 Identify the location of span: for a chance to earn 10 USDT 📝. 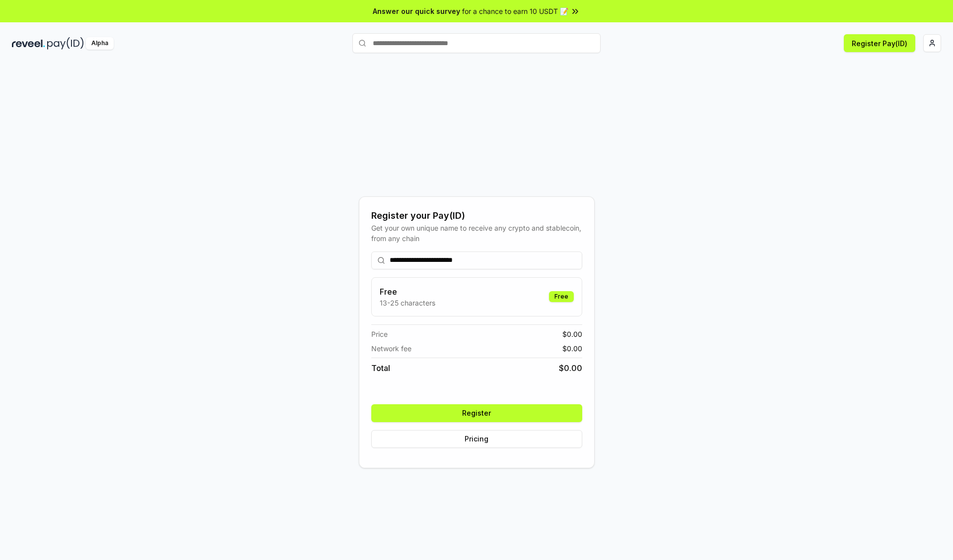
(515, 11).